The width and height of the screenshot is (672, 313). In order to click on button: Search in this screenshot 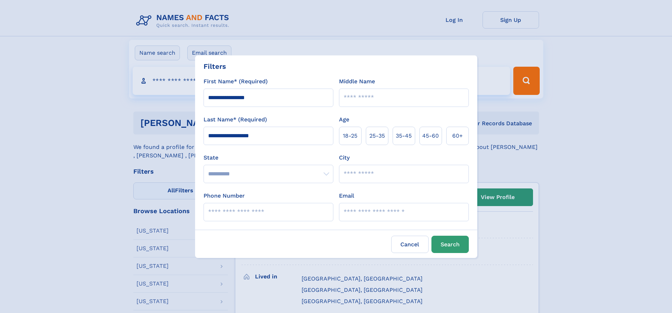, I will do `click(450, 244)`.